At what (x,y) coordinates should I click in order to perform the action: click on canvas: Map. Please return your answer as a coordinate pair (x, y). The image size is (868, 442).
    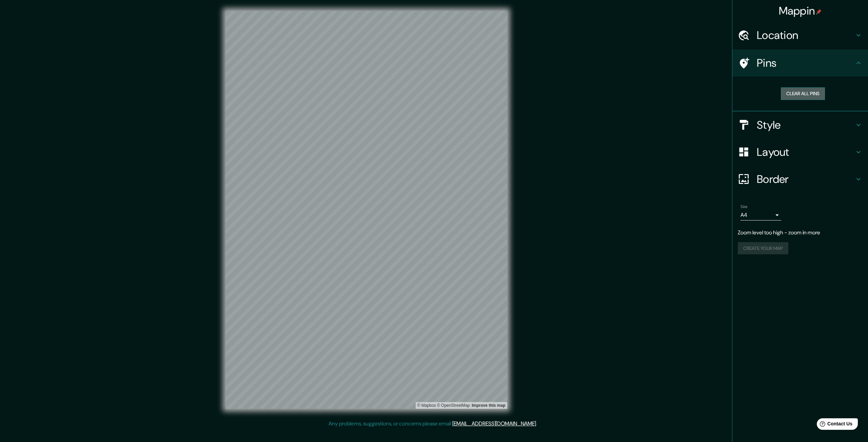
    Looking at the image, I should click on (366, 210).